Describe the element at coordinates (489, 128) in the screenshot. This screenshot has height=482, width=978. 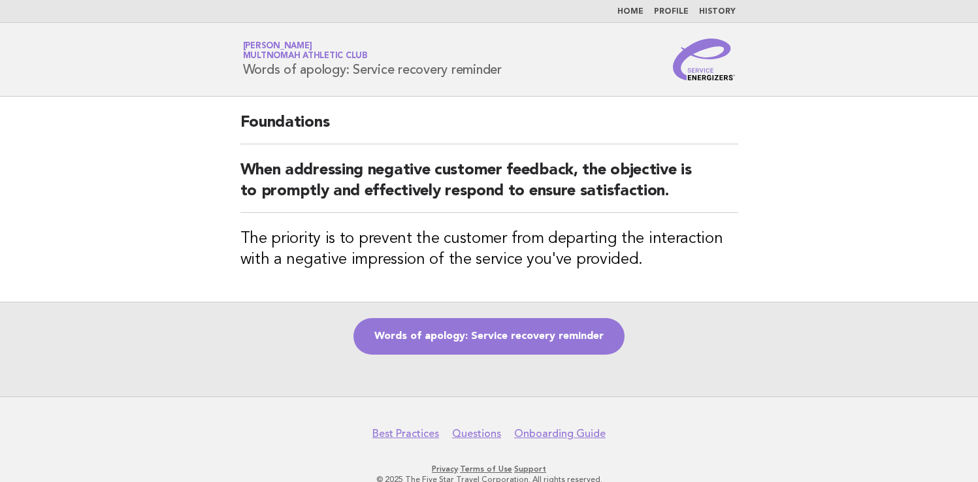
I see `h2: Foundations` at that location.